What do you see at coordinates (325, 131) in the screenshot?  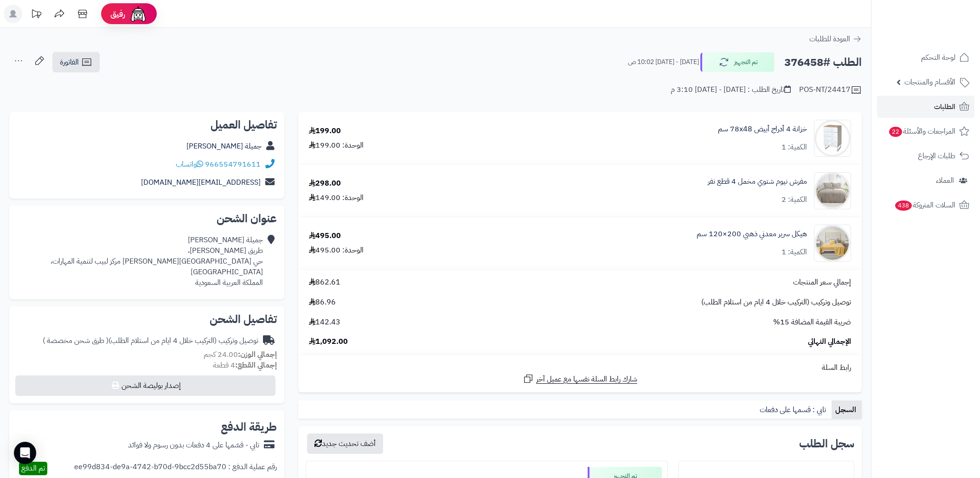 I see `div: 199.00` at bounding box center [325, 131].